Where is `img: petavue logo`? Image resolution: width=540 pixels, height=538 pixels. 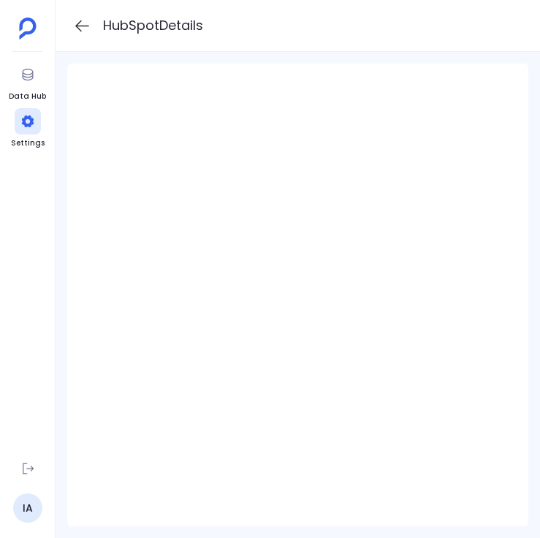
img: petavue logo is located at coordinates (28, 29).